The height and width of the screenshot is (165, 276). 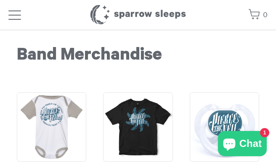 I want to click on inbox-online-store-chat: Shopify online store chat, so click(x=242, y=145).